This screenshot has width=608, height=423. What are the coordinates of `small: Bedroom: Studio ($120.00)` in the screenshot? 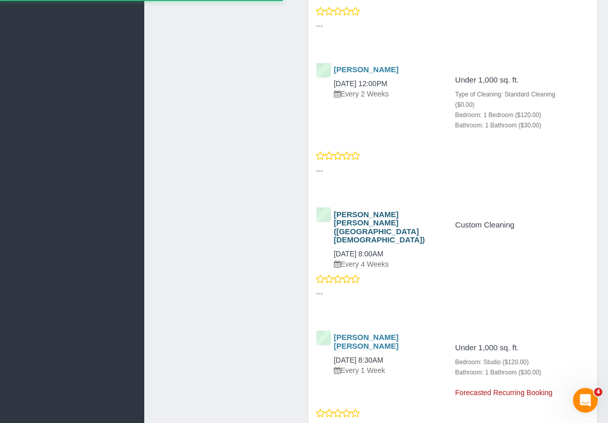 It's located at (492, 362).